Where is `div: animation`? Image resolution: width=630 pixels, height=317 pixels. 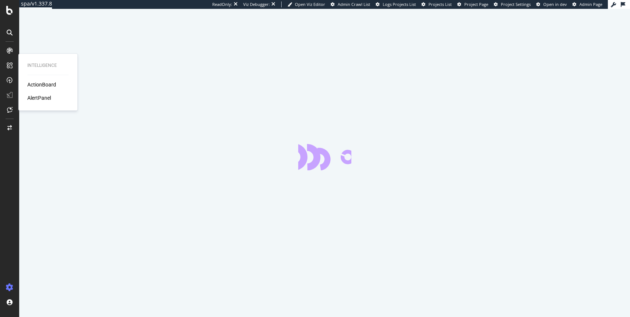 div: animation is located at coordinates (325, 157).